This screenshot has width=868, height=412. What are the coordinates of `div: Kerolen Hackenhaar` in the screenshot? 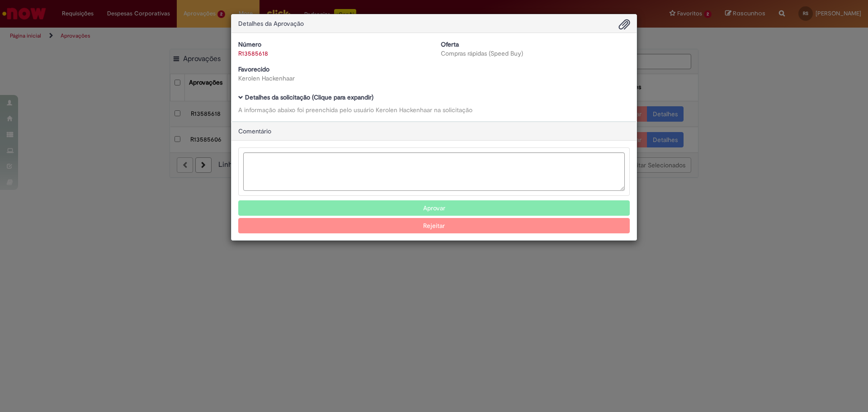 It's located at (333, 78).